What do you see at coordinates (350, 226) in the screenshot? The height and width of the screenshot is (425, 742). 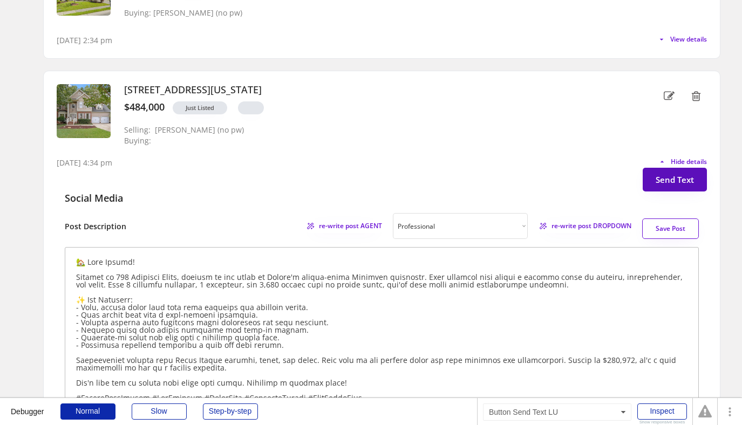 I see `span: re-write post AGENT` at bounding box center [350, 226].